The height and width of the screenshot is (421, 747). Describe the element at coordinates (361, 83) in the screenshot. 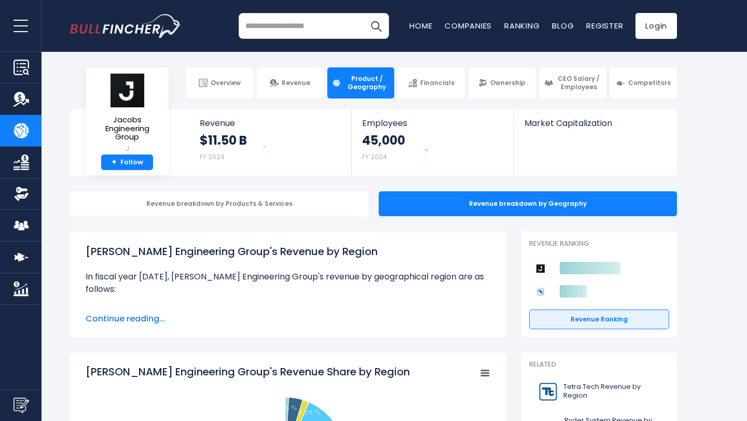

I see `a: Product / Geography` at that location.